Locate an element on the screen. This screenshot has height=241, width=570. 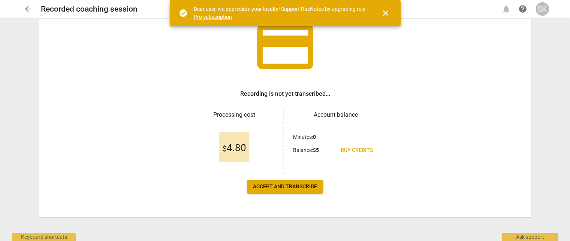
b: $ 5 is located at coordinates (316, 150).